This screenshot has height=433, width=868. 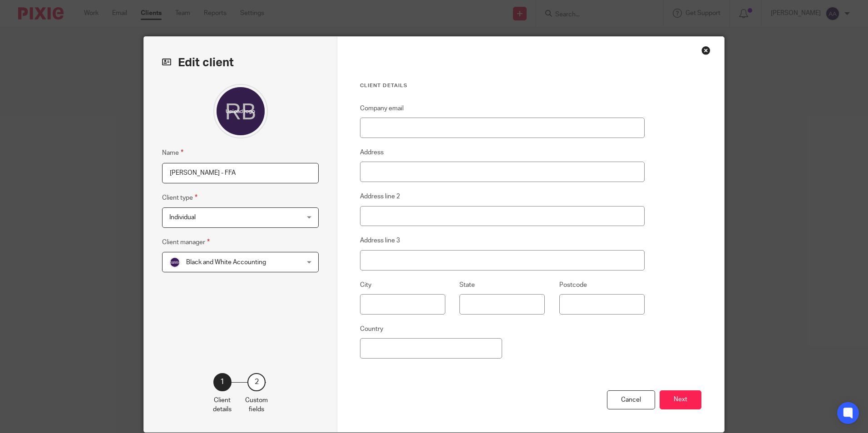 What do you see at coordinates (382, 109) in the screenshot?
I see `label: Company email` at bounding box center [382, 109].